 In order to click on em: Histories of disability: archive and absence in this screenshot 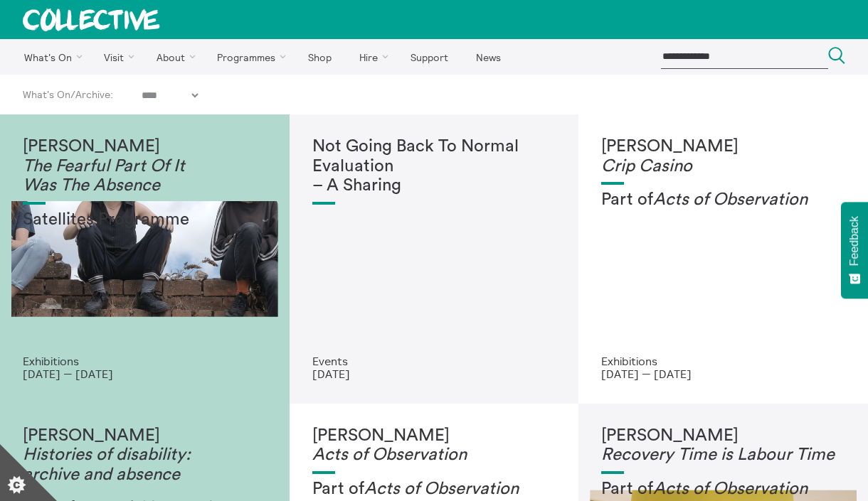, I will do `click(106, 465)`.